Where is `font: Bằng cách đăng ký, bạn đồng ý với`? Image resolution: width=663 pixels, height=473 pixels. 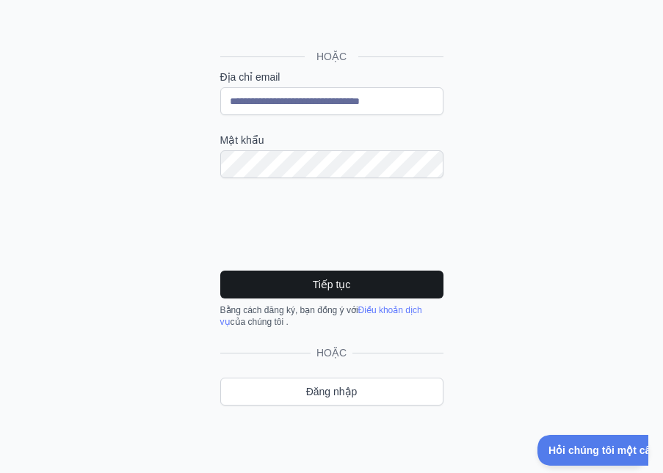
font: Bằng cách đăng ký, bạn đồng ý với is located at coordinates (289, 310).